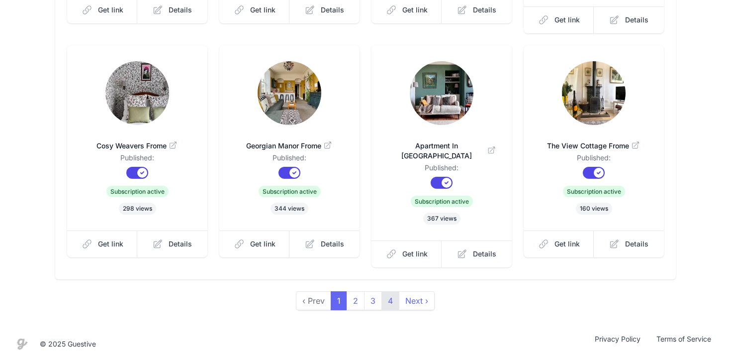 The width and height of the screenshot is (731, 362). I want to click on img: 0e2aeif0xpun8bt3zimlwhiv97d9, so click(289, 93).